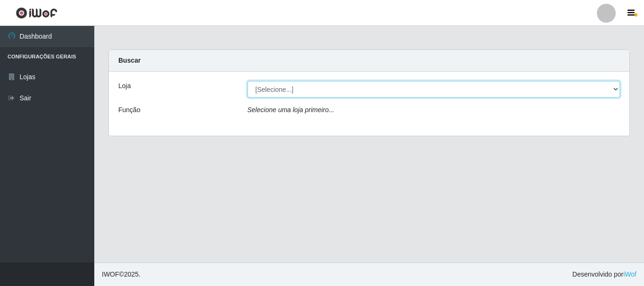 This screenshot has width=644, height=286. I want to click on i: Selecione uma loja primeiro..., so click(291, 110).